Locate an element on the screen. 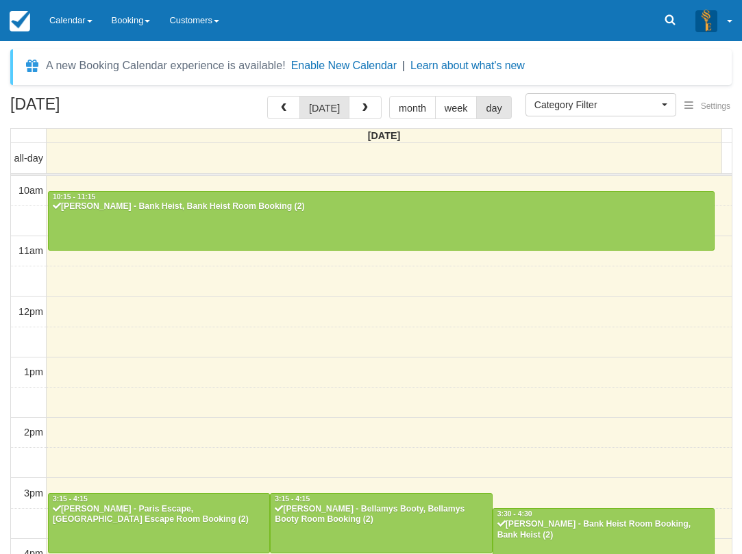  div: A new Booking Calendar experience is available! is located at coordinates (166, 66).